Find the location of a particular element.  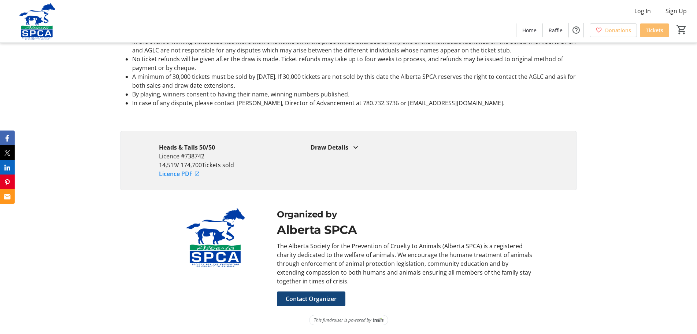

div: Organized by is located at coordinates (405, 214).